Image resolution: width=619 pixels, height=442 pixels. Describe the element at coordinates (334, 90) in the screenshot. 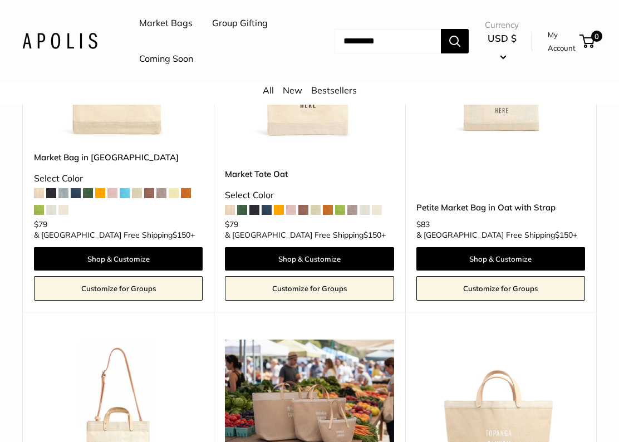

I see `a: Bestsellers` at that location.